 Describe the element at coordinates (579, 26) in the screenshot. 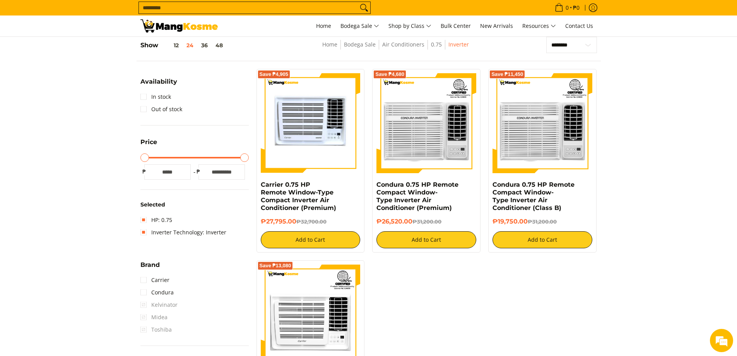

I see `span: Contact Us` at that location.